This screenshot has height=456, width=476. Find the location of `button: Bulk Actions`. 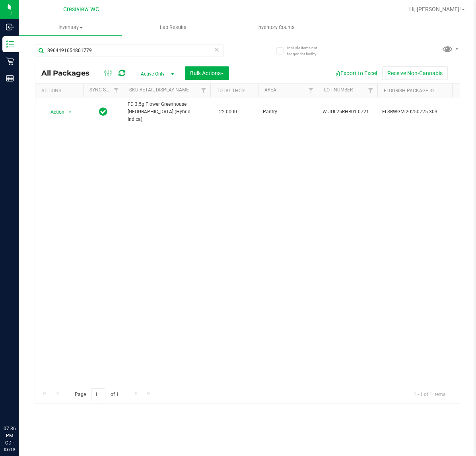

button: Bulk Actions is located at coordinates (207, 73).